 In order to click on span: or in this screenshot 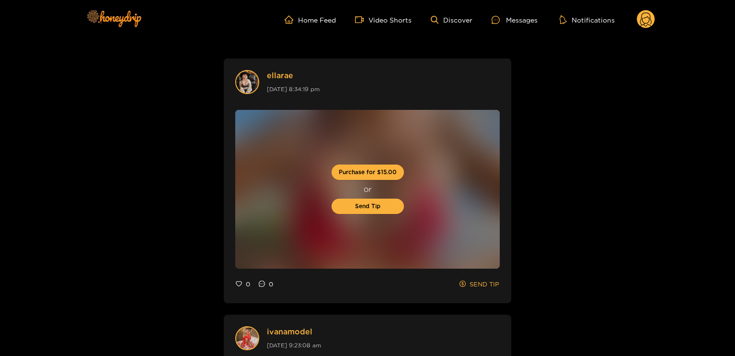, I will do `click(368, 189)`.